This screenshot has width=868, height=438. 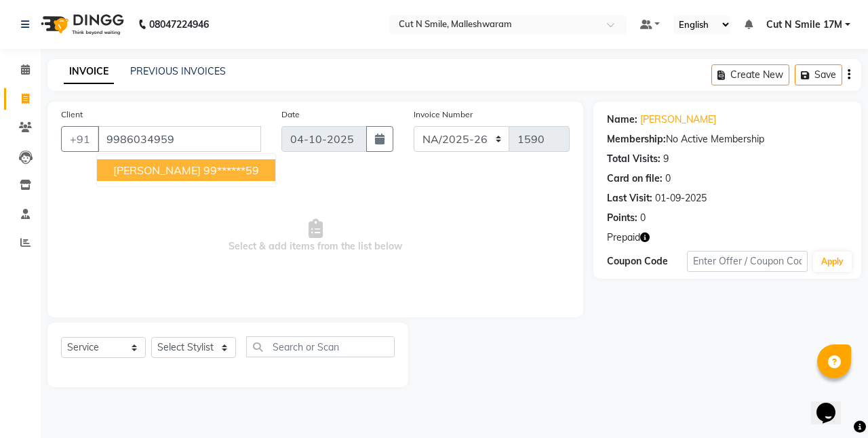 What do you see at coordinates (622, 218) in the screenshot?
I see `div: Points:` at bounding box center [622, 218].